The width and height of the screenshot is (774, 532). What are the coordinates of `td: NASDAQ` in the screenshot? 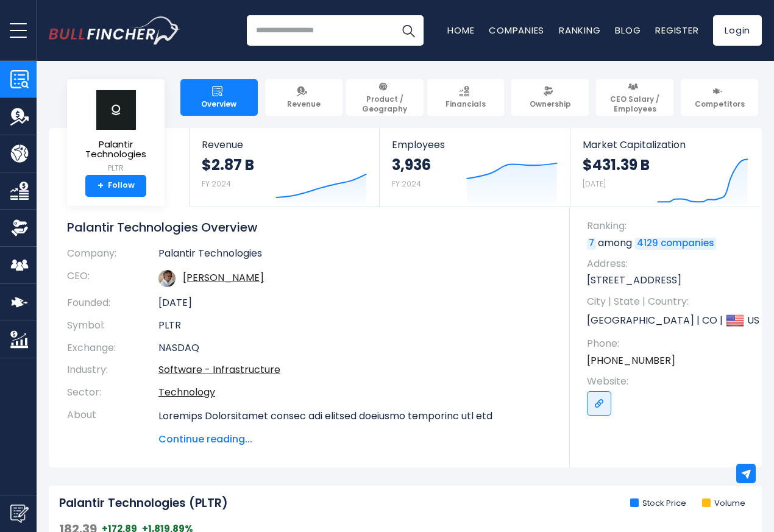 It's located at (355, 348).